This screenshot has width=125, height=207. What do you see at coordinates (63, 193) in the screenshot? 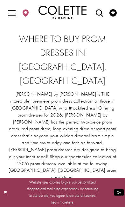
I see `p: Website uses cookies to give you personalized shopping and marketing experiences. By continuing t...` at bounding box center [63, 193].